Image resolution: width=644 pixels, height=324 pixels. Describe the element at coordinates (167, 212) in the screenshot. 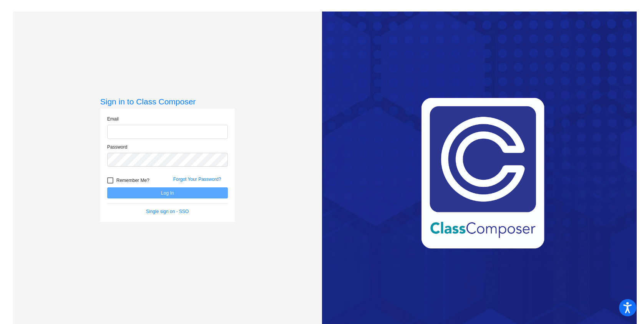

I see `a: Single sign on - SSO` at that location.